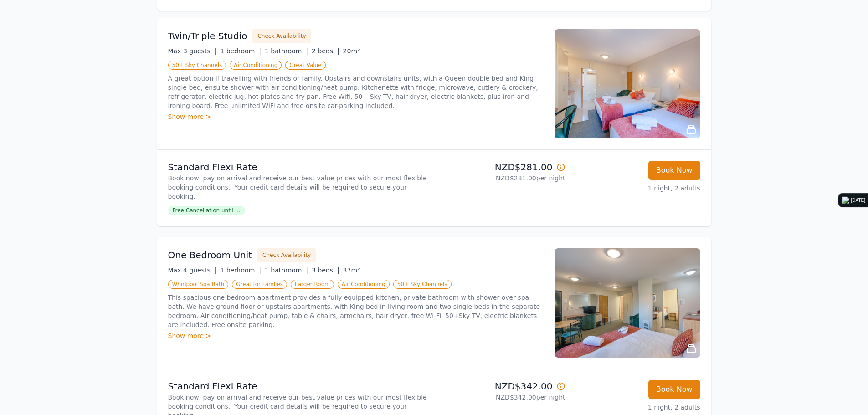 The width and height of the screenshot is (868, 415). What do you see at coordinates (326, 51) in the screenshot?
I see `span: 2 beds |` at bounding box center [326, 51].